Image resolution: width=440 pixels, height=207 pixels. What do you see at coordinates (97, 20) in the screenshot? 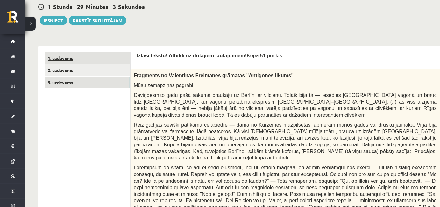
I see `a: Rakstīt skolotājam` at bounding box center [97, 20].